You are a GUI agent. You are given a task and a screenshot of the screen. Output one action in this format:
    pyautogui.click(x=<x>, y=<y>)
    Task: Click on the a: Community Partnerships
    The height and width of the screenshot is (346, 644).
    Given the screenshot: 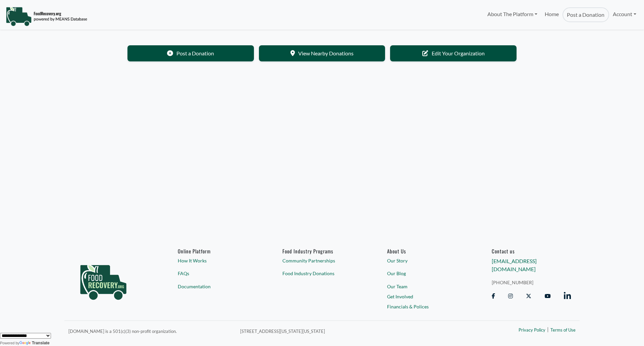 What is the action you would take?
    pyautogui.click(x=322, y=261)
    